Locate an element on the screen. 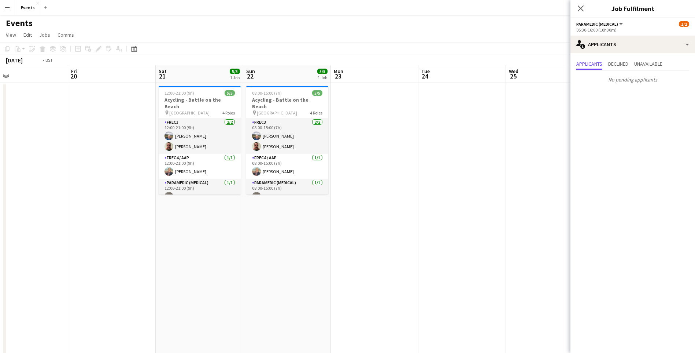  span: Edit is located at coordinates (27, 35).